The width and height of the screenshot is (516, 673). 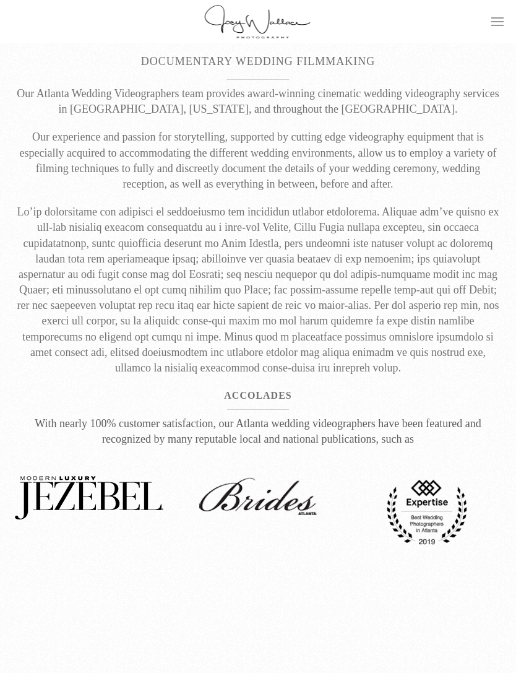 I want to click on span: With nearly 100% customer satisfaction, our Atlanta wedding videographers have been featured and ..., so click(x=258, y=431).